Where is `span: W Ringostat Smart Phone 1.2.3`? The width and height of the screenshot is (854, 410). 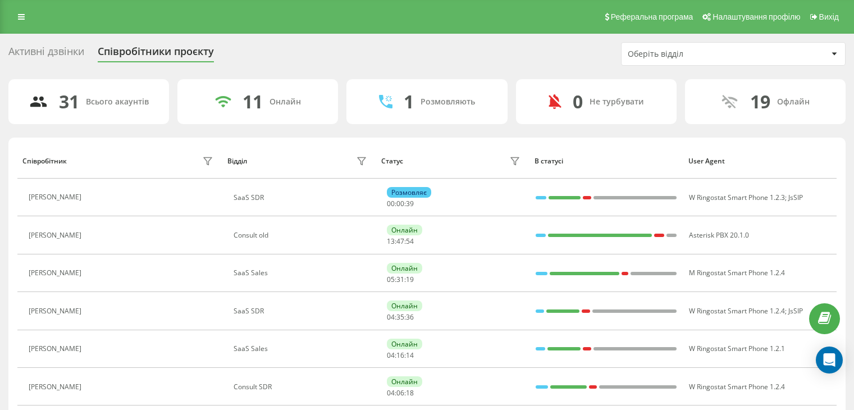
span: W Ringostat Smart Phone 1.2.3 is located at coordinates (737, 197).